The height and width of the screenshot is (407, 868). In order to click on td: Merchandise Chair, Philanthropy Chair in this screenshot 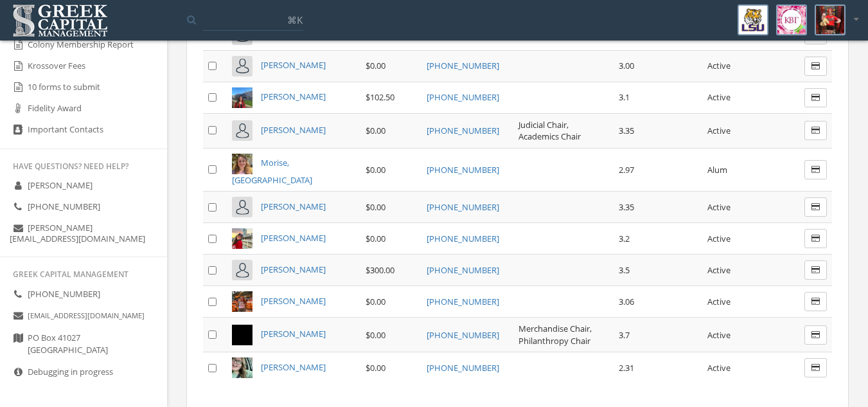, I will do `click(563, 335)`.